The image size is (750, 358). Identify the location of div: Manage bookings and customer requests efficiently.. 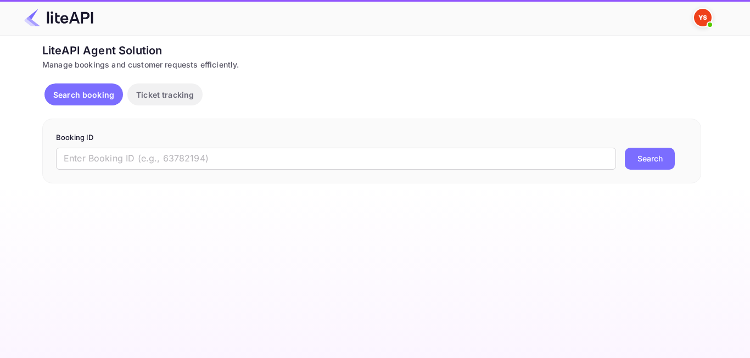
(372, 64).